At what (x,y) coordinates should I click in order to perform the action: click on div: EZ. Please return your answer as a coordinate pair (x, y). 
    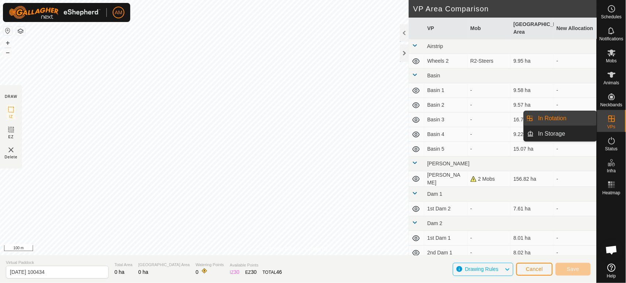
    Looking at the image, I should click on (251, 272).